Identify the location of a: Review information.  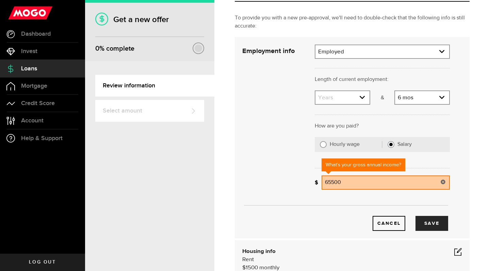
(155, 86).